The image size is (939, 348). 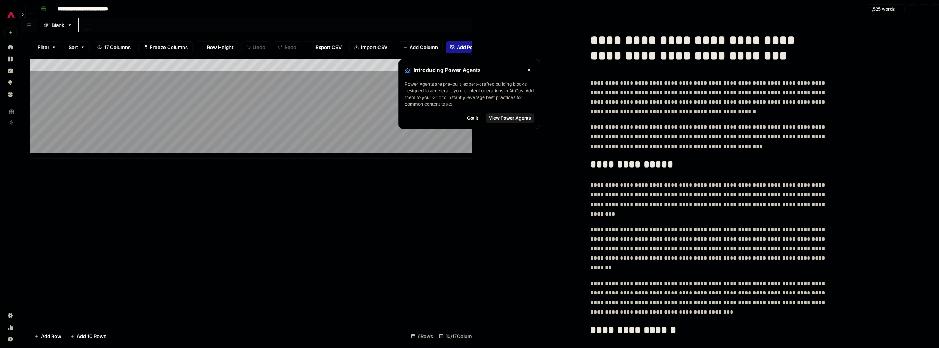 What do you see at coordinates (44, 47) in the screenshot?
I see `span: Filter` at bounding box center [44, 47].